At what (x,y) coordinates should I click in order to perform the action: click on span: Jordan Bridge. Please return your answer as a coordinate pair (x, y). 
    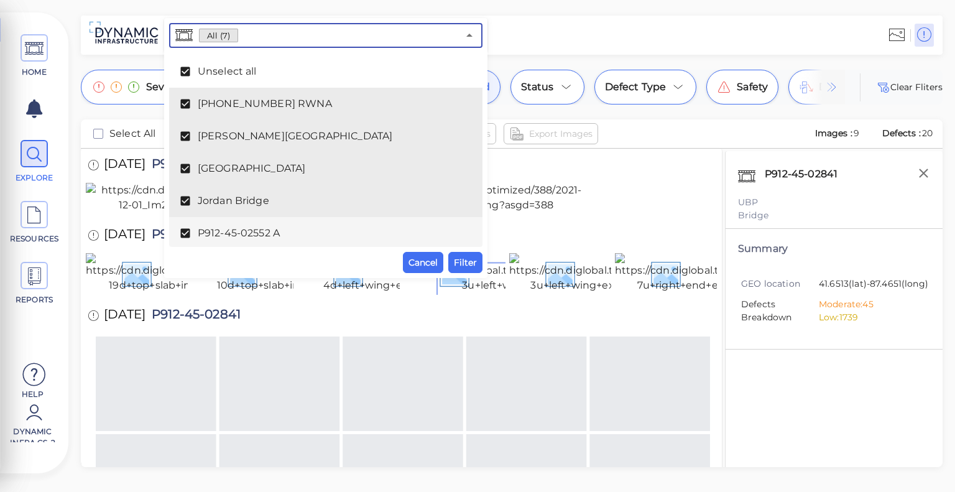
    Looking at the image, I should click on (326, 201).